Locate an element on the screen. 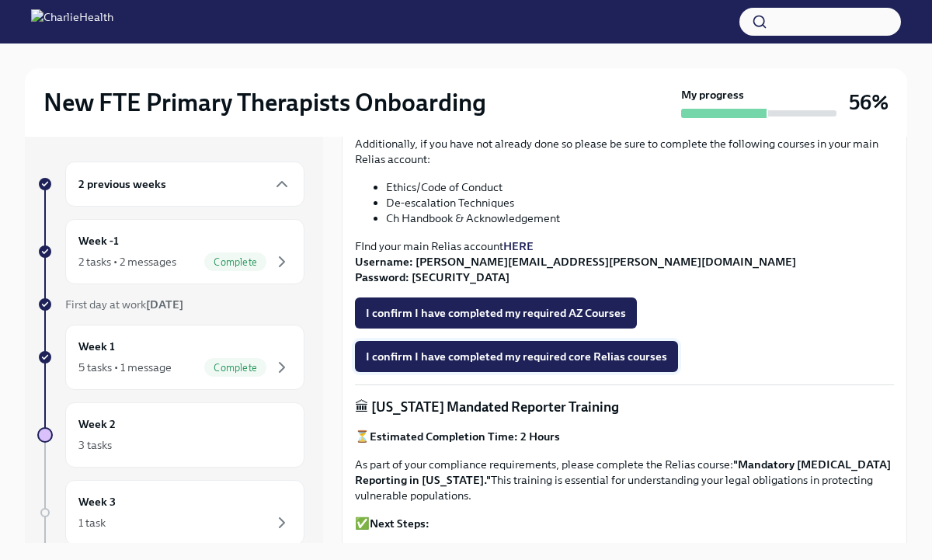 This screenshot has width=932, height=560. h6: 2 previous weeks is located at coordinates (122, 184).